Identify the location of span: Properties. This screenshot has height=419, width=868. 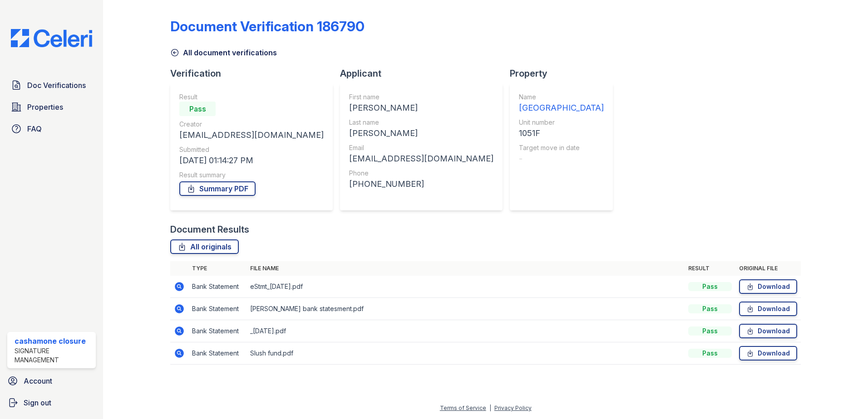
(45, 107).